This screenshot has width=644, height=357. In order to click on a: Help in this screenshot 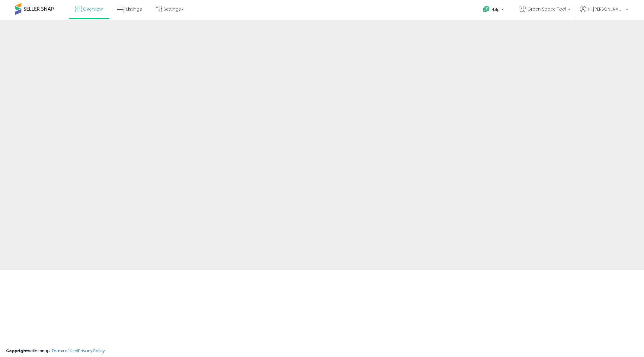, I will do `click(494, 11)`.